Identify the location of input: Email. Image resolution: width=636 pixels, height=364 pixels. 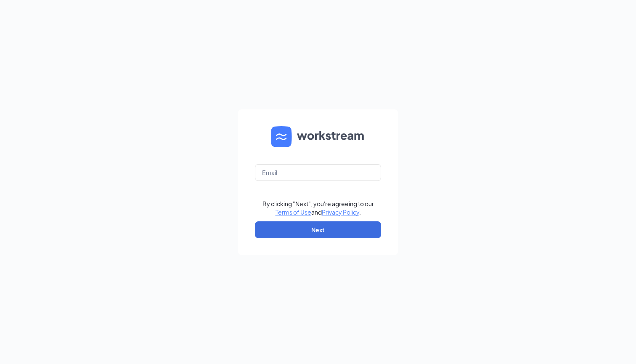
(318, 172).